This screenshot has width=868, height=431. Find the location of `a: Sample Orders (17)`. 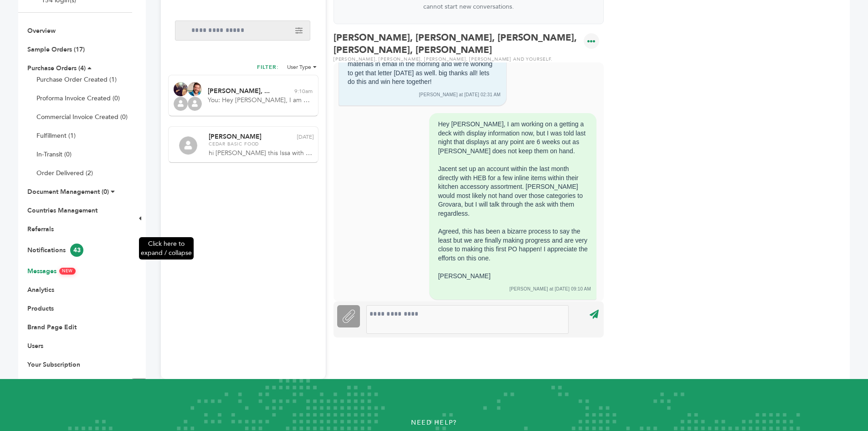

a: Sample Orders (17) is located at coordinates (56, 49).